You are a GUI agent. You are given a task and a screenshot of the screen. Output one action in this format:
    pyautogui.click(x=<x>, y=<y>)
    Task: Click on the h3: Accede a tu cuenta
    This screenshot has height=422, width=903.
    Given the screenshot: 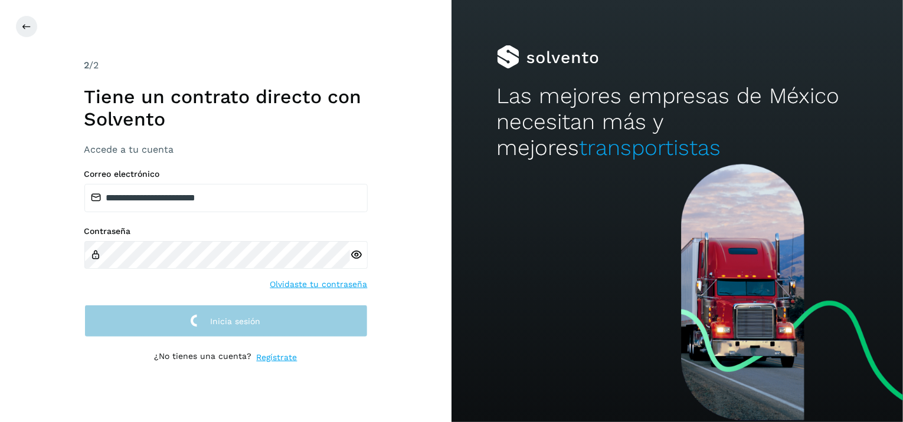 What is the action you would take?
    pyautogui.click(x=226, y=149)
    